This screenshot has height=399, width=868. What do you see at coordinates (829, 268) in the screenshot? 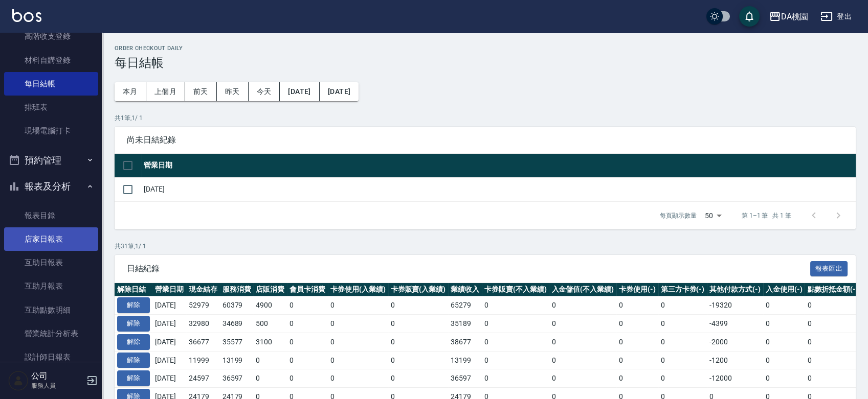
I see `button: 報表匯出` at bounding box center [829, 268].